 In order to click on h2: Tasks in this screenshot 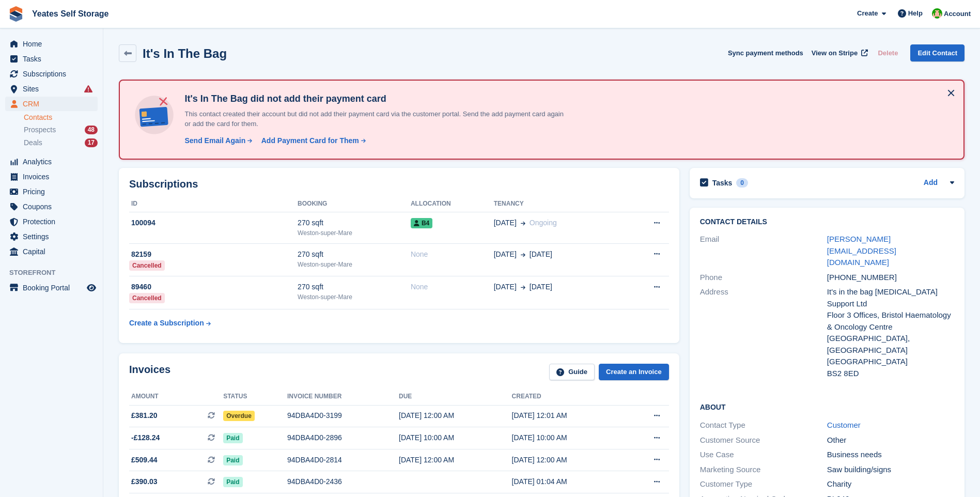, I will do `click(723, 183)`.